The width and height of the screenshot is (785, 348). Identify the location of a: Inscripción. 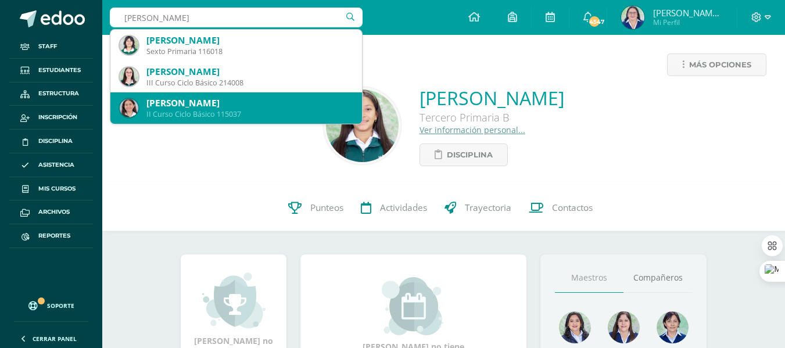
(51, 117).